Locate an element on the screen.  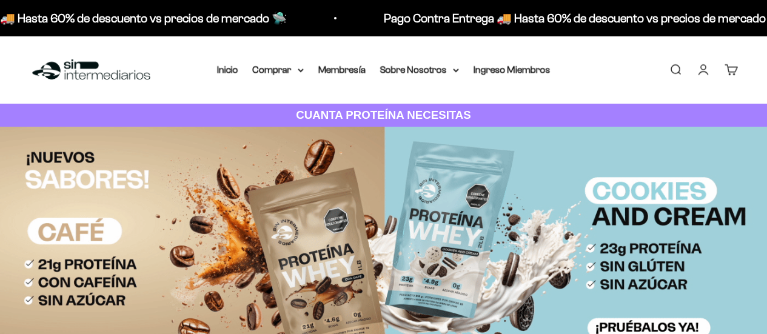
summary: Comprar is located at coordinates (278, 70).